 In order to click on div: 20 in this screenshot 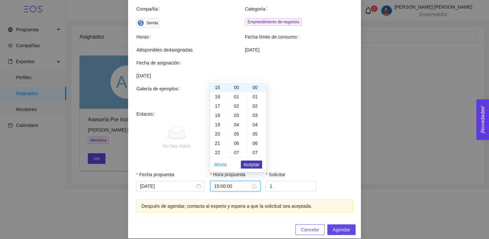, I will do `click(220, 134)`.